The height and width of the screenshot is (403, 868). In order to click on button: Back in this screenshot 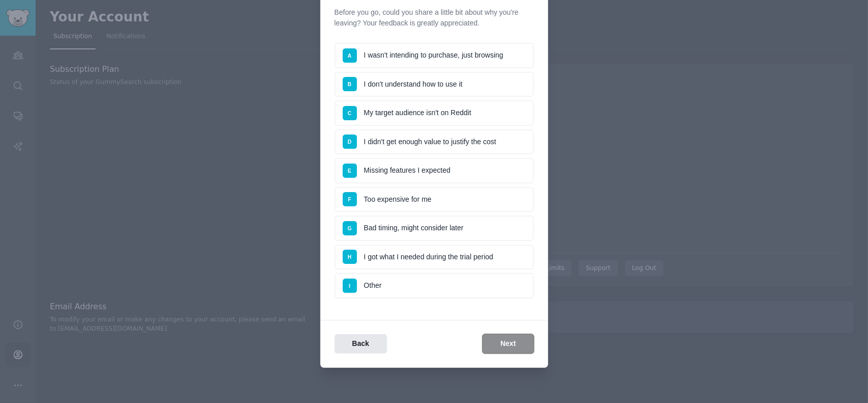, I will do `click(361, 343)`.